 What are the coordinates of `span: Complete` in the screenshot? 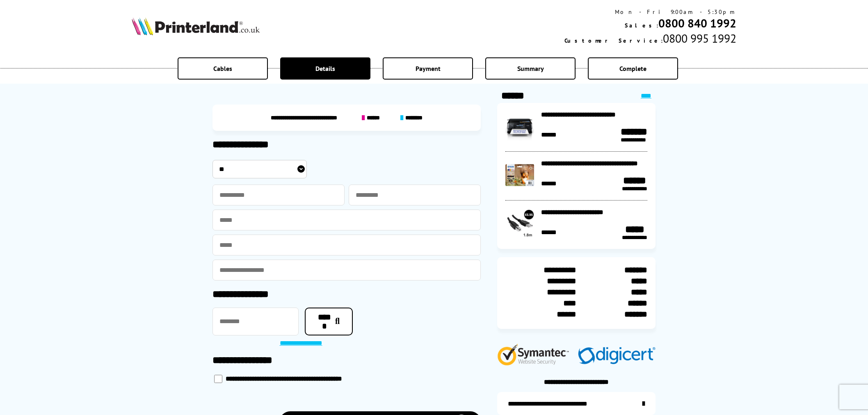 It's located at (633, 69).